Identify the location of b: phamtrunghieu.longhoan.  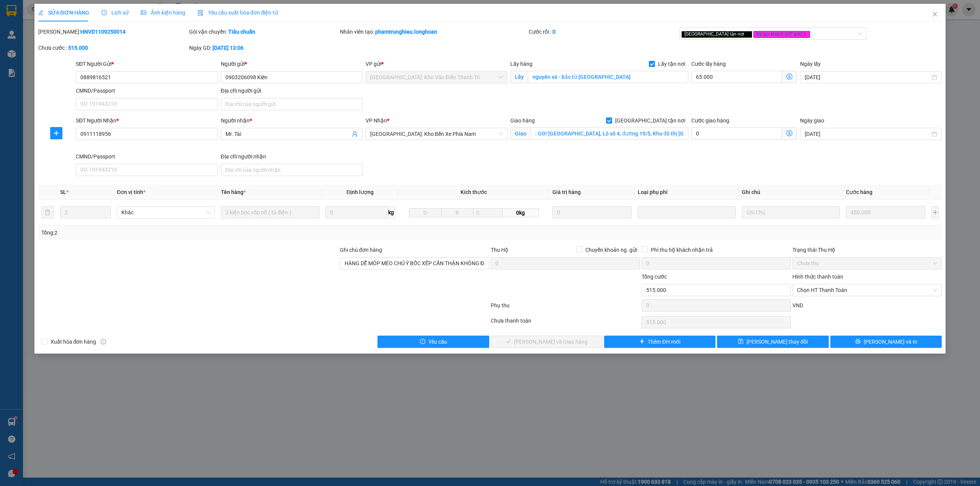
(406, 32).